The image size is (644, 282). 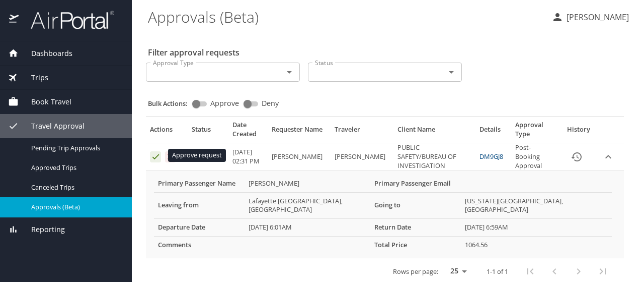 I want to click on img: icon-airportal.png, so click(x=14, y=20).